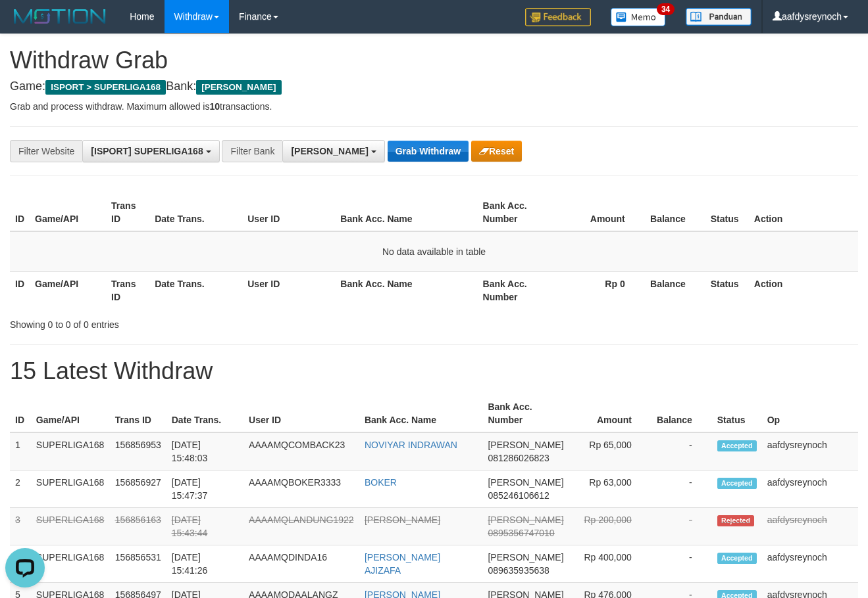  Describe the element at coordinates (665, 9) in the screenshot. I see `span: 34` at that location.